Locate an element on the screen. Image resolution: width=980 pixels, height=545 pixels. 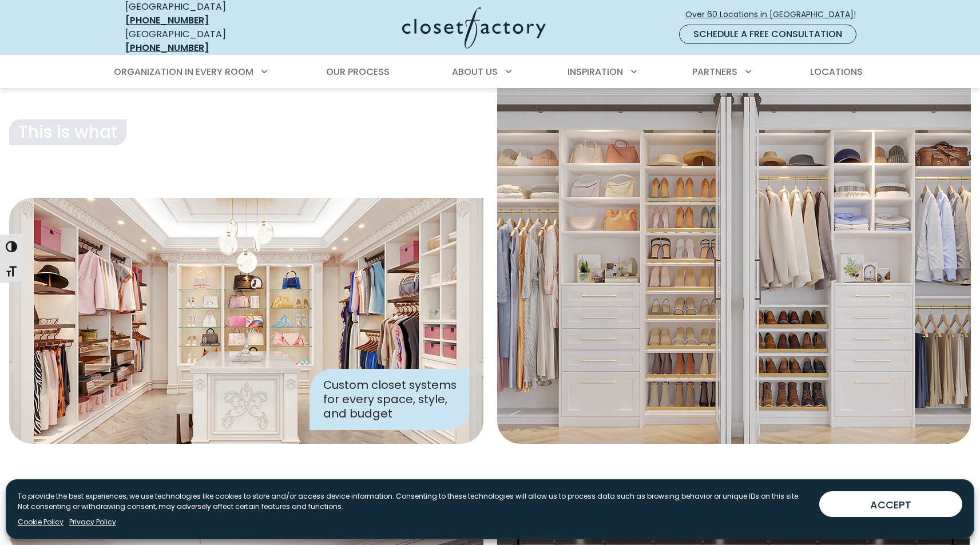
span: Our Process is located at coordinates (358, 72).